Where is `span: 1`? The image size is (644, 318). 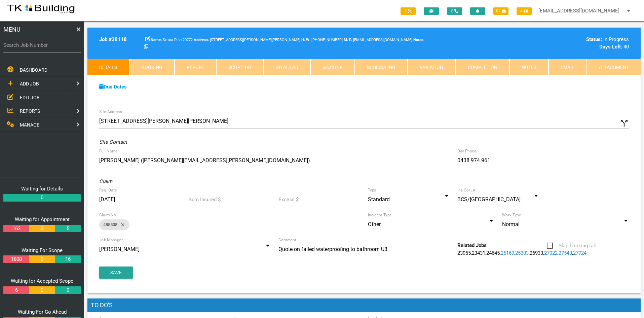 span: 1 is located at coordinates (408, 11).